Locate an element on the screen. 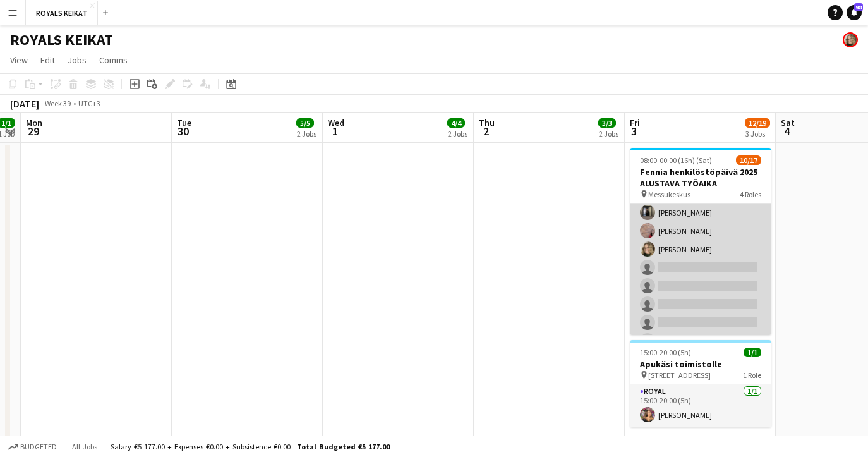 This screenshot has width=868, height=457. span: 29 is located at coordinates (33, 131).